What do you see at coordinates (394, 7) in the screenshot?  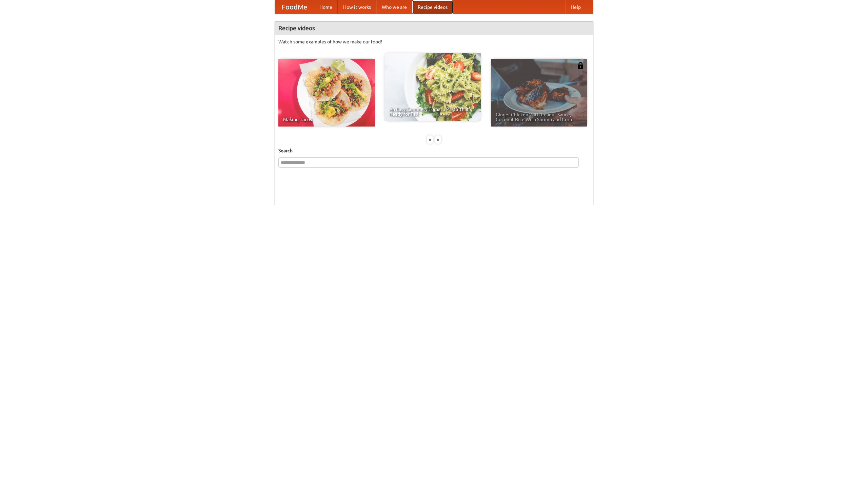 I see `a: Who we are` at bounding box center [394, 7].